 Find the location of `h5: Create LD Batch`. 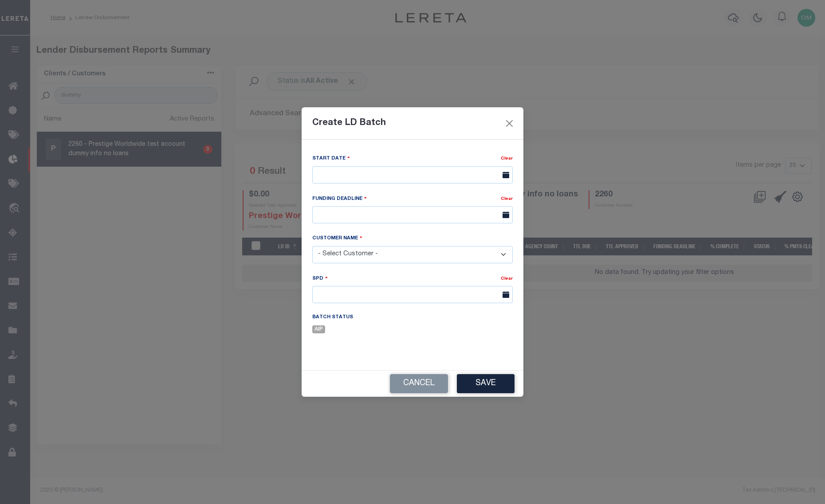

h5: Create LD Batch is located at coordinates (349, 123).